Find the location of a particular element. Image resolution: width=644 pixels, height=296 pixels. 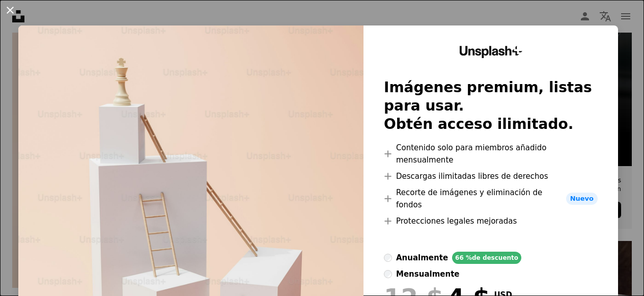

input: mensualmente is located at coordinates (388, 274).